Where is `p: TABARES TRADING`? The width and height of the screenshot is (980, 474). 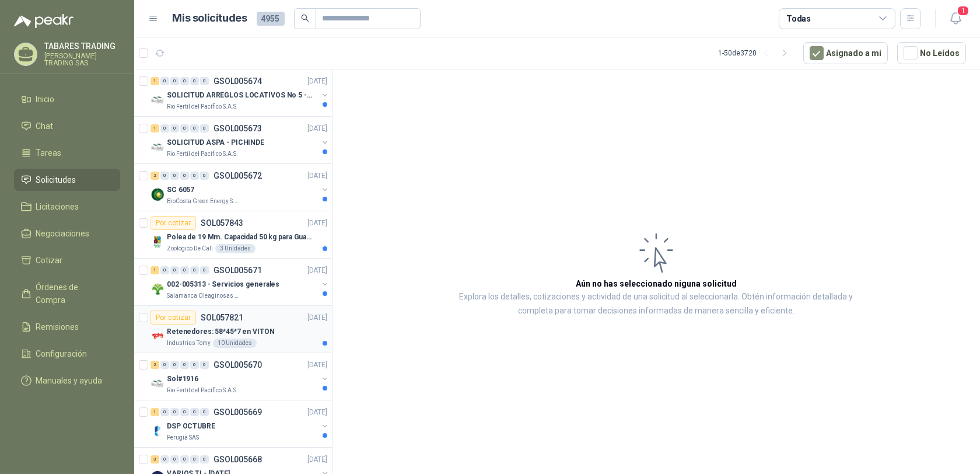
p: TABARES TRADING is located at coordinates (83, 46).